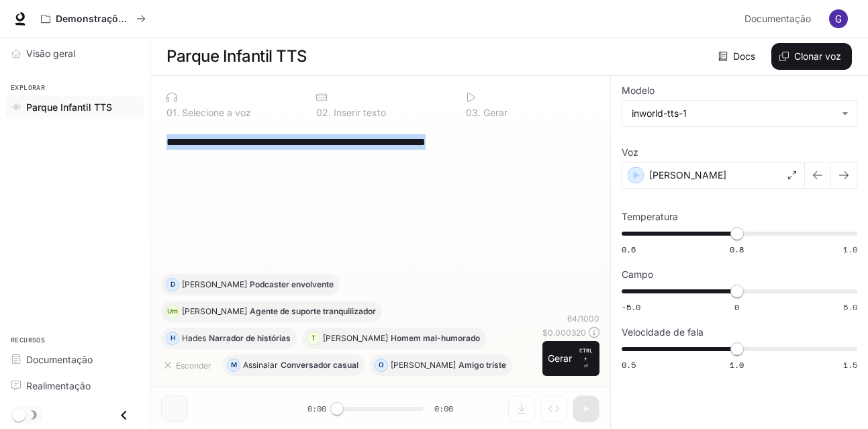 This screenshot has height=429, width=868. What do you see at coordinates (229, 338) in the screenshot?
I see `button: HHadesNarrador de histórias` at bounding box center [229, 338].